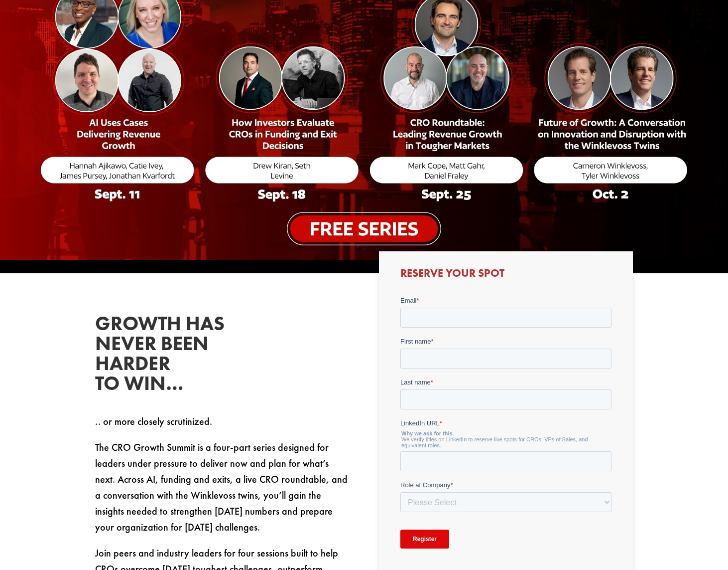  Describe the element at coordinates (154, 422) in the screenshot. I see `span: .. or more closely scrutinized.` at that location.